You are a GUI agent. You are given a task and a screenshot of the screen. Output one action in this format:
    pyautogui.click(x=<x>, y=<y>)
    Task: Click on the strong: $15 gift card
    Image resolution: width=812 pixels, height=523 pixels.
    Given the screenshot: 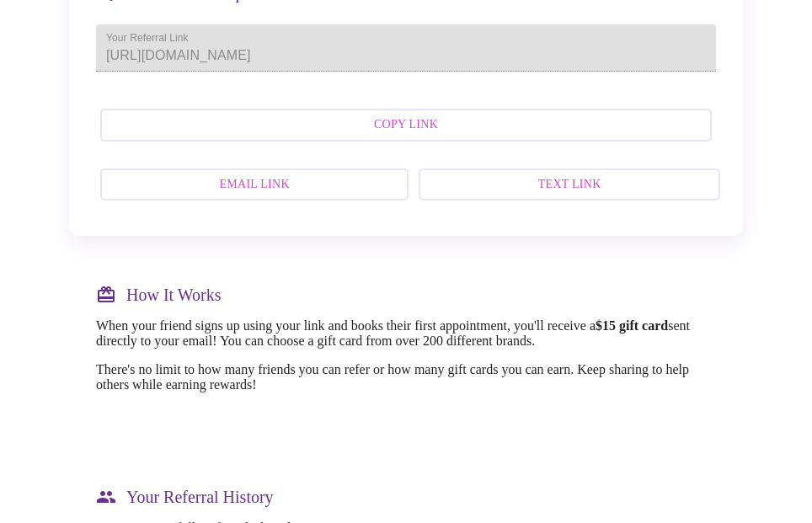 What is the action you would take?
    pyautogui.click(x=632, y=325)
    